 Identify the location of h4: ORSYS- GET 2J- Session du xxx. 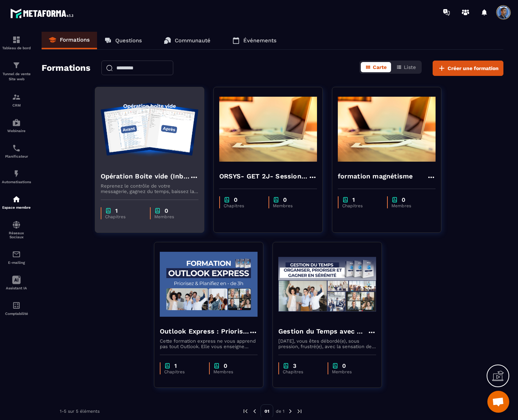
(264, 177).